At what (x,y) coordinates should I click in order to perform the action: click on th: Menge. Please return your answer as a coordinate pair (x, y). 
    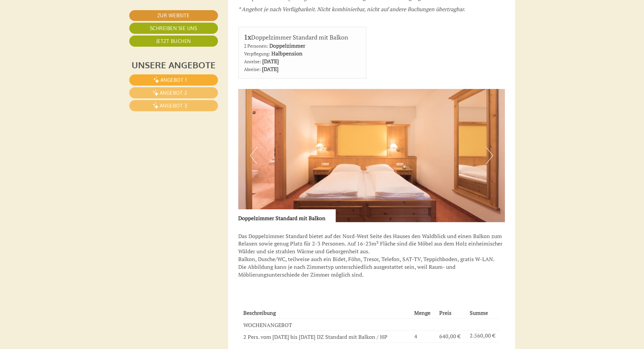
    Looking at the image, I should click on (424, 313).